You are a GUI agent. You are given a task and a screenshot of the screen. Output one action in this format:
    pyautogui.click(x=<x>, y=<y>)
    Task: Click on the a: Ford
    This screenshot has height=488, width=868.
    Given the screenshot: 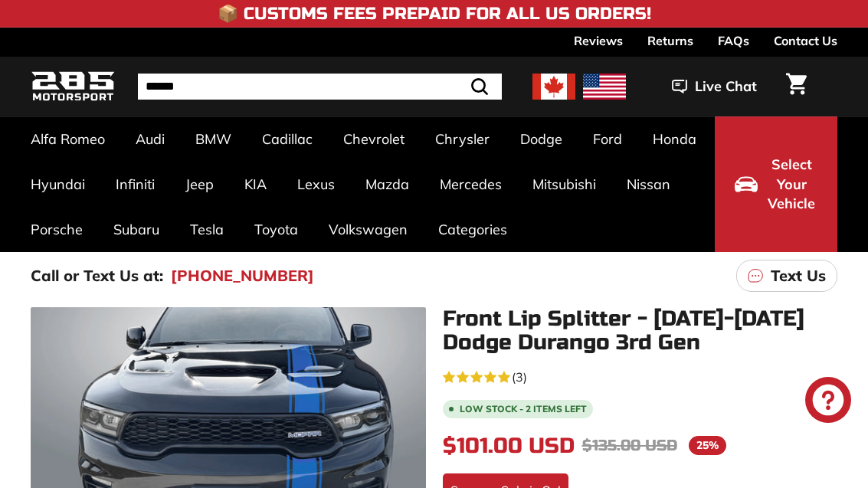 What is the action you would take?
    pyautogui.click(x=607, y=138)
    